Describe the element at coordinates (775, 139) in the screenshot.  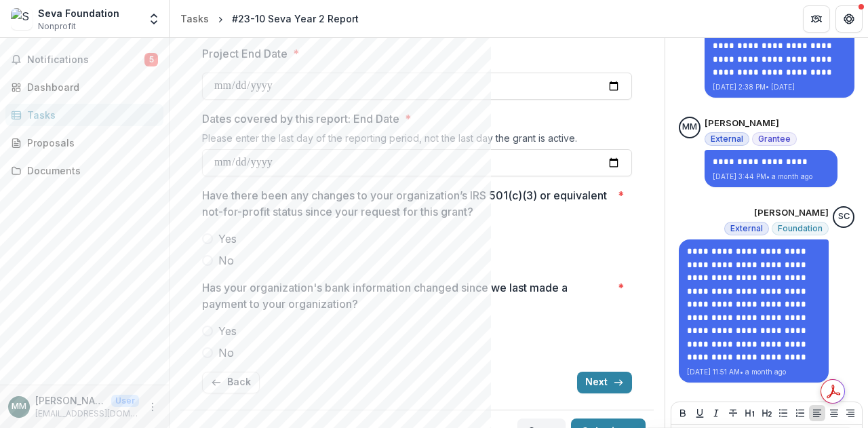
I see `span: Grantee` at that location.